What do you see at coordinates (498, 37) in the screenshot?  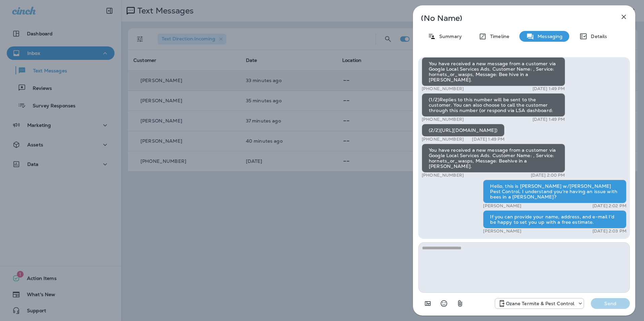 I see `p: Timeline` at bounding box center [498, 37].